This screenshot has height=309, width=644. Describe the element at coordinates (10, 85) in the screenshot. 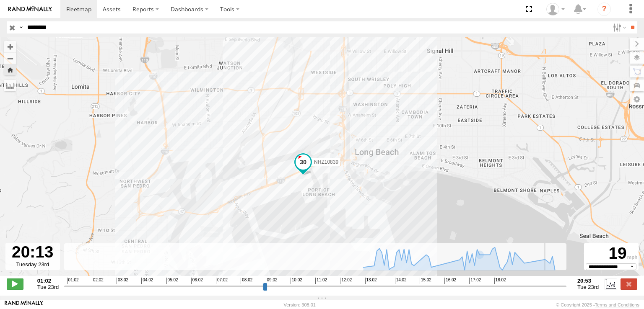

I see `label: Measure` at that location.